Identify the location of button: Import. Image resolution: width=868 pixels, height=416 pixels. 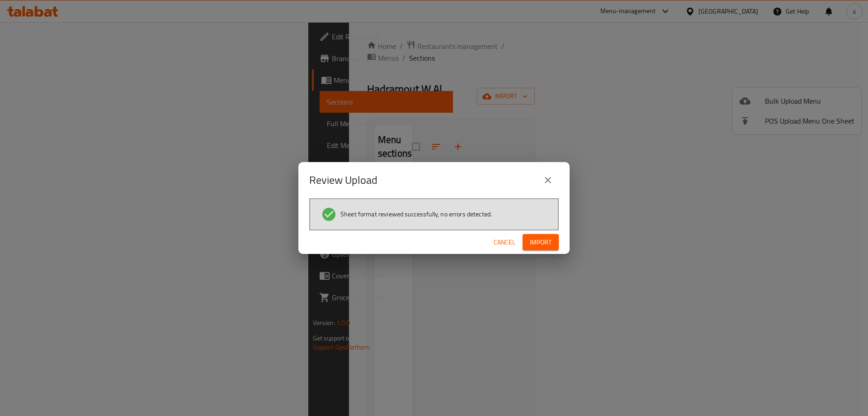
(541, 242).